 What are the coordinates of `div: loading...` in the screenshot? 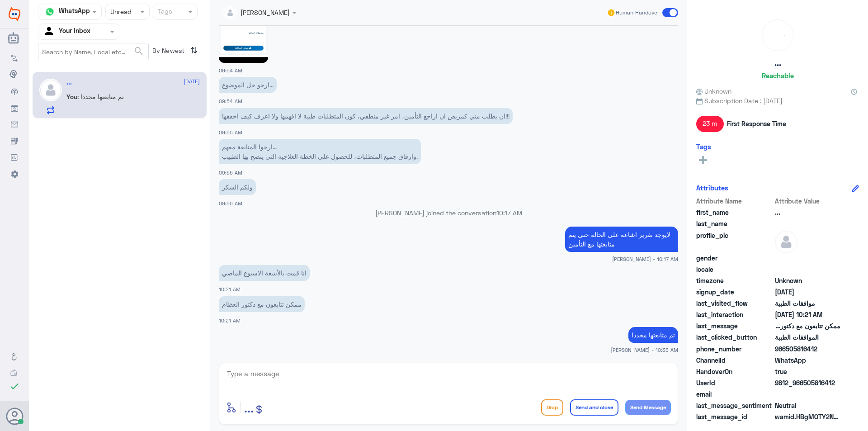 It's located at (778, 35).